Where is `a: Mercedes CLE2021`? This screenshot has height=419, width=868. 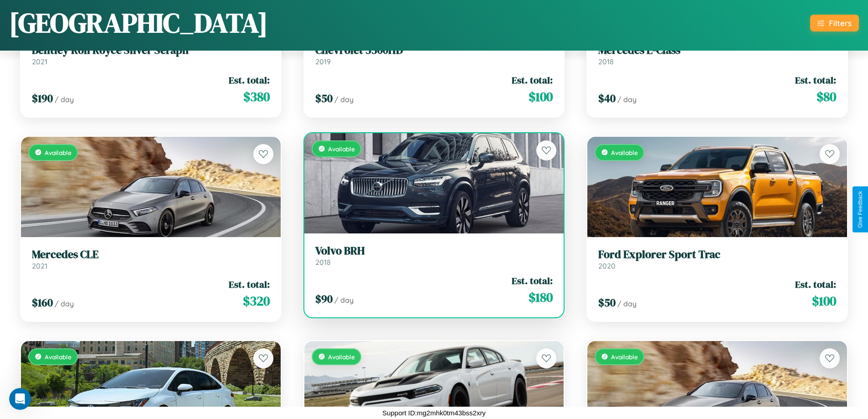 a: Mercedes CLE2021 is located at coordinates (151, 259).